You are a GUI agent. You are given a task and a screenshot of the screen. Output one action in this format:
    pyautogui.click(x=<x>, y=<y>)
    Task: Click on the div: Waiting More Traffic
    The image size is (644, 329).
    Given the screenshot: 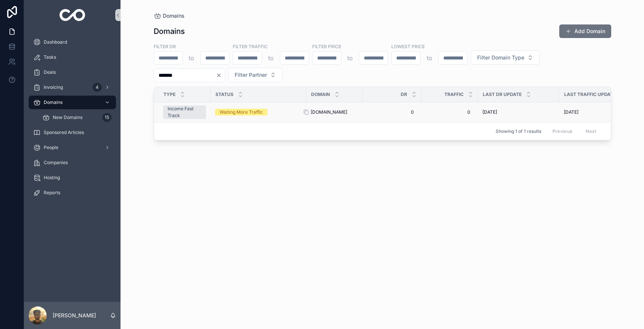 What is the action you would take?
    pyautogui.click(x=241, y=112)
    